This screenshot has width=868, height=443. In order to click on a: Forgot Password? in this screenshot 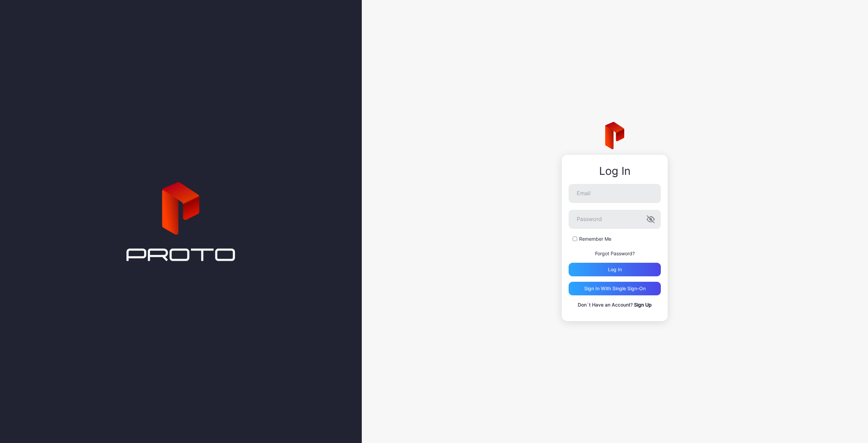, I will do `click(615, 253)`.